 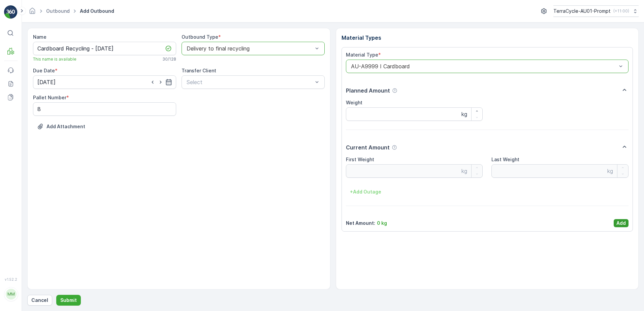 What do you see at coordinates (66, 126) in the screenshot?
I see `p: Add Attachment` at bounding box center [66, 126].